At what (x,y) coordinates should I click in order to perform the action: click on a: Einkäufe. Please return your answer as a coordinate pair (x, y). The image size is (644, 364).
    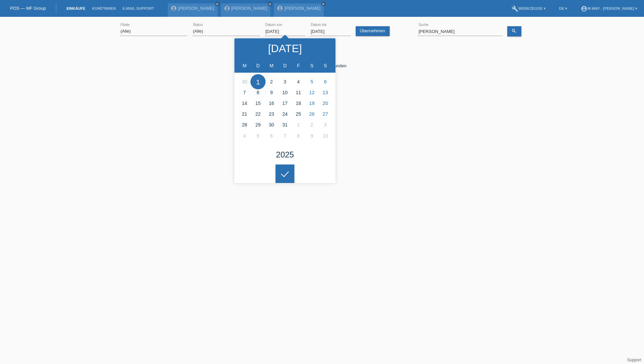
    Looking at the image, I should click on (76, 9).